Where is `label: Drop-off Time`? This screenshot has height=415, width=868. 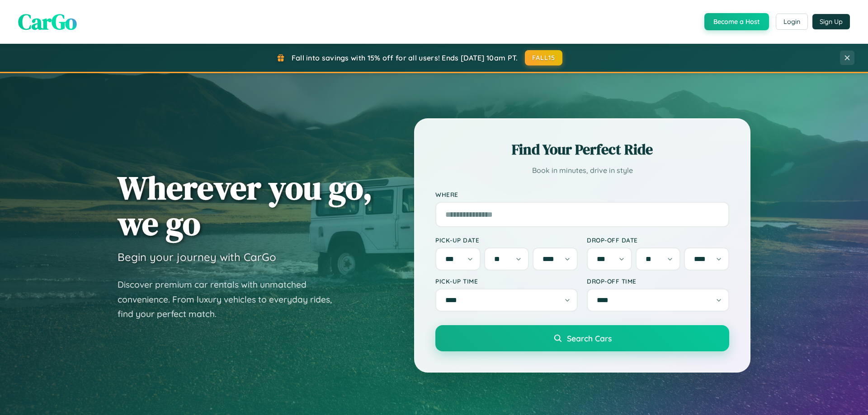
label: Drop-off Time is located at coordinates (658, 281).